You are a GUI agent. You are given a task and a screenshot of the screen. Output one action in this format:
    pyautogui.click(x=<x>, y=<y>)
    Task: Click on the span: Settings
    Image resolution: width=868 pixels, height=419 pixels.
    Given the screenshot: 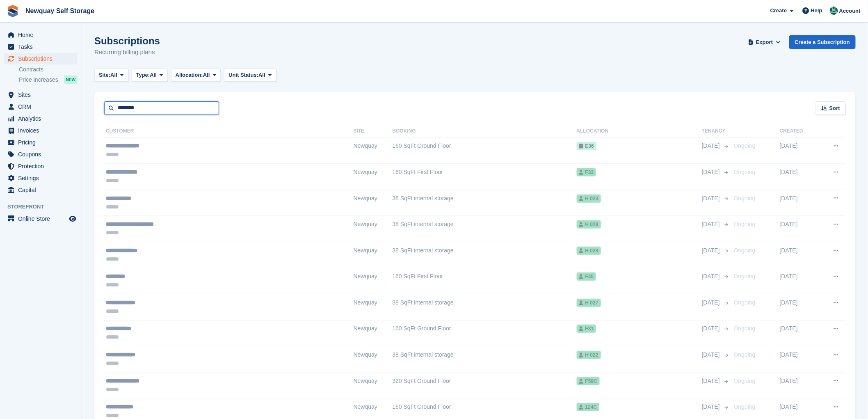 What is the action you would take?
    pyautogui.click(x=42, y=178)
    